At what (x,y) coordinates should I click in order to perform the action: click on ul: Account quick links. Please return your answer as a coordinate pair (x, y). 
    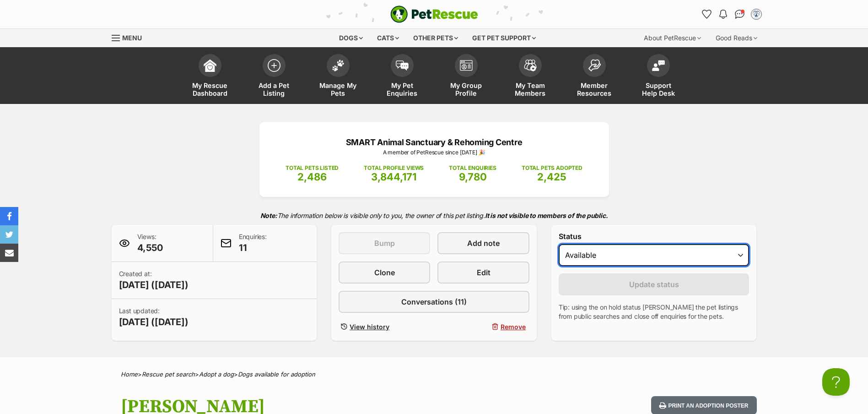
    Looking at the image, I should click on (732, 14).